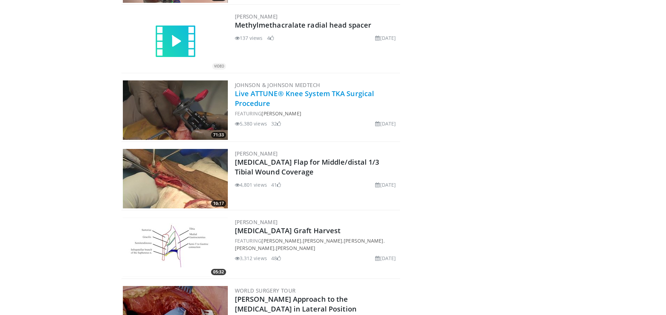 Image resolution: width=666 pixels, height=315 pixels. I want to click on li: 32, so click(276, 123).